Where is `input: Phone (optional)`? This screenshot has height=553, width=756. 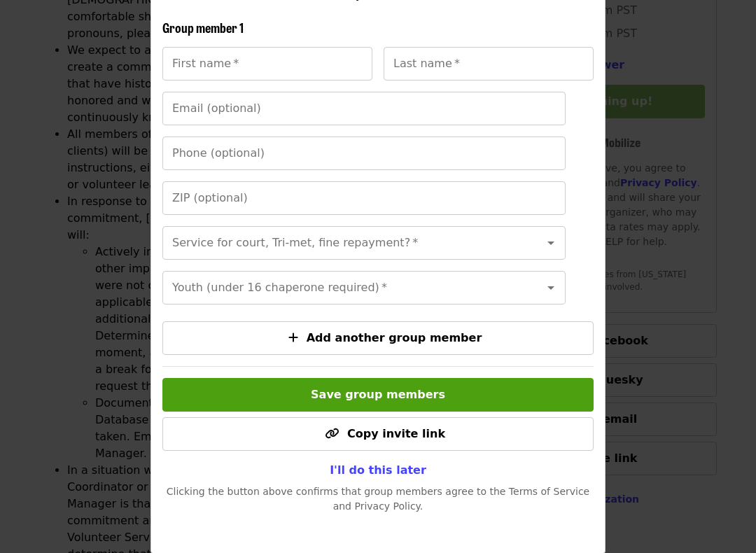
input: Phone (optional) is located at coordinates (364, 153).